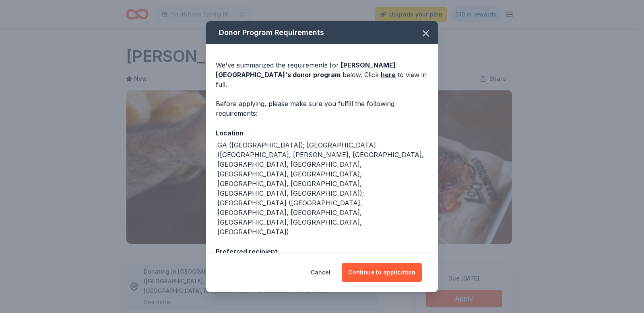  I want to click on div: Donor Program Requirements, so click(322, 33).